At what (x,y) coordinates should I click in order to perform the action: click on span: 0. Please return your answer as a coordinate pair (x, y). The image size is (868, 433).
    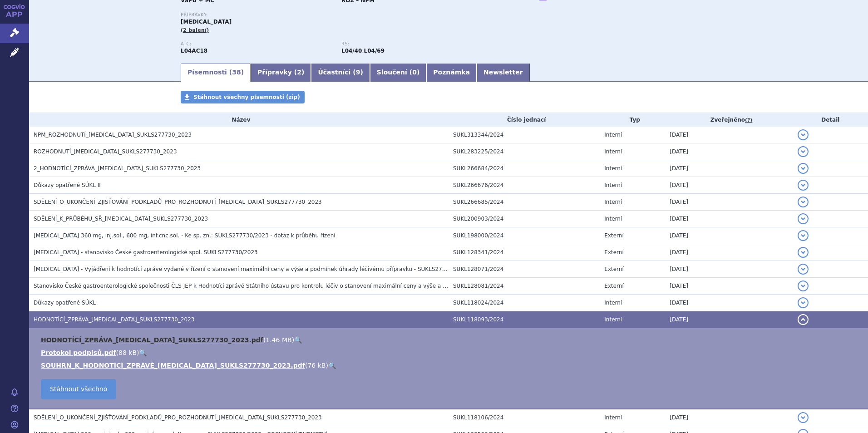
    Looking at the image, I should click on (415, 72).